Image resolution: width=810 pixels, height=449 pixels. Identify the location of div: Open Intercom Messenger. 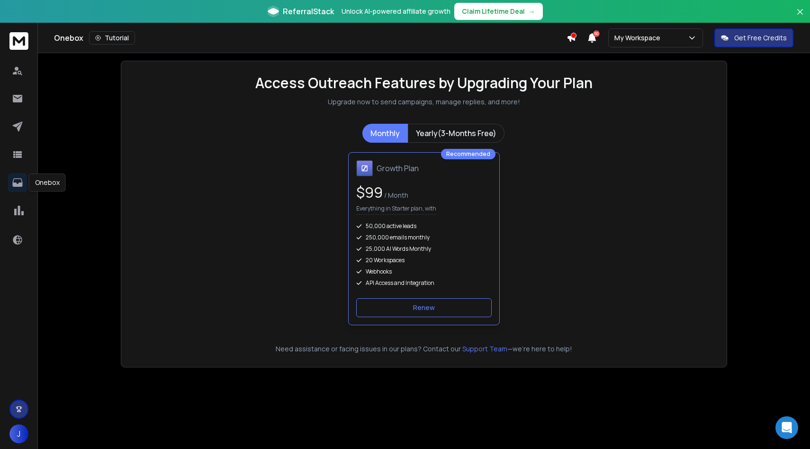
(787, 427).